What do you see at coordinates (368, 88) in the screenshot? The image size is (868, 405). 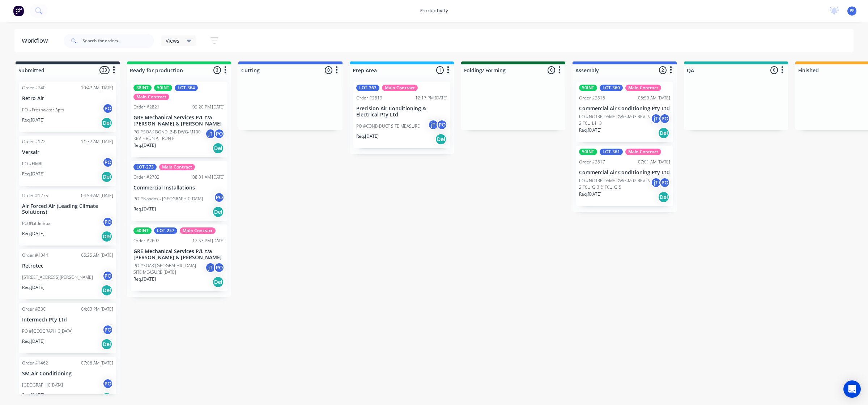 I see `div: LOT-363` at bounding box center [368, 88].